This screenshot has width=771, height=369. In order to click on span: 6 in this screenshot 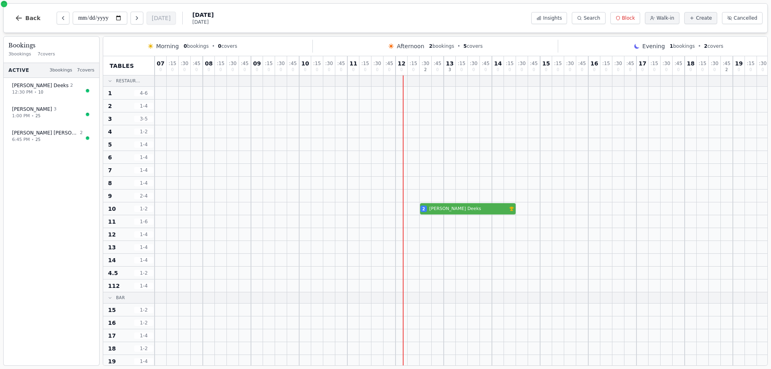, I will do `click(110, 157)`.